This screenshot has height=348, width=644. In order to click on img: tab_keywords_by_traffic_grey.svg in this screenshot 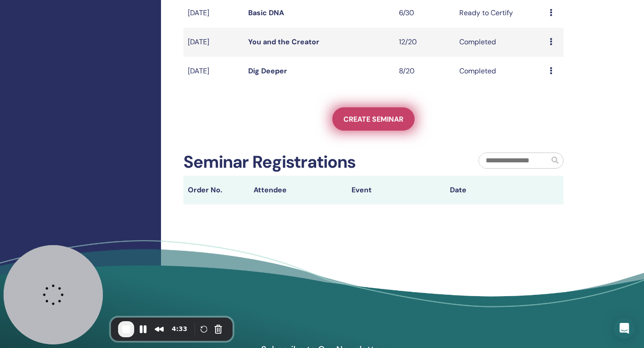, I will do `click(105, 55)`.